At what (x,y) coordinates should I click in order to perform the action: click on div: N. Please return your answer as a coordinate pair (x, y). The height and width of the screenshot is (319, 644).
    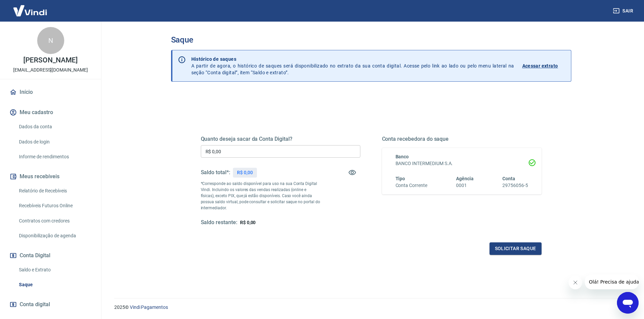
    Looking at the image, I should click on (51, 41).